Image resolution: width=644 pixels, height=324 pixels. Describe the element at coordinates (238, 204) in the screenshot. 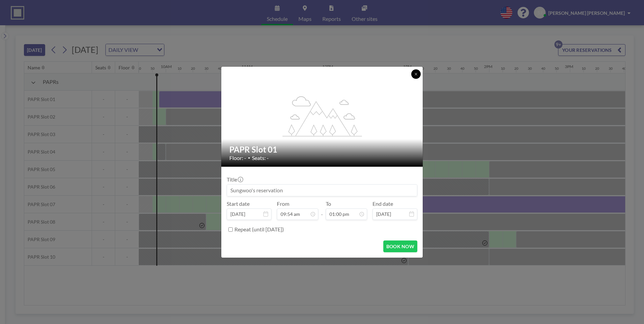

I see `label: Start date` at that location.